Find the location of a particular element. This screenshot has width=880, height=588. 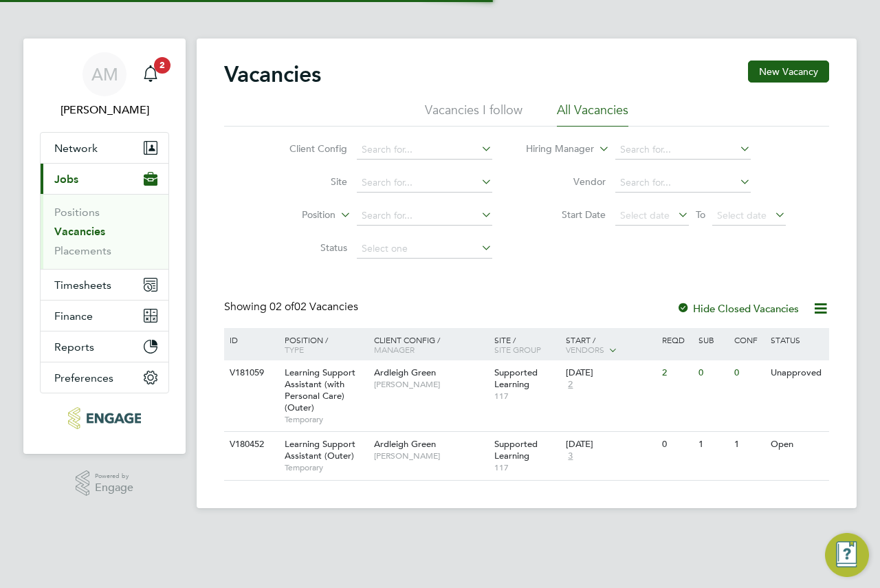

div: Status is located at coordinates (797, 340).